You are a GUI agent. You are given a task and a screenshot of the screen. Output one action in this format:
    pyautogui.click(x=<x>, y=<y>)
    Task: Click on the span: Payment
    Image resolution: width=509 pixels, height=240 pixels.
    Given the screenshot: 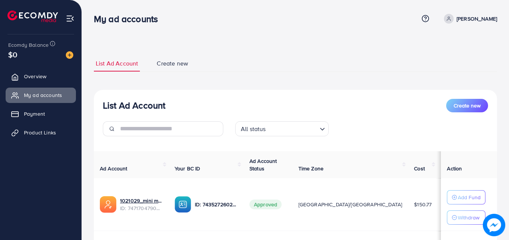 What is the action you would take?
    pyautogui.click(x=34, y=114)
    